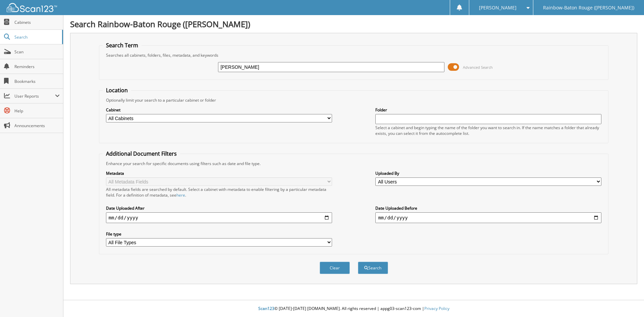 The height and width of the screenshot is (317, 644). What do you see at coordinates (34, 96) in the screenshot?
I see `span: User Reports` at bounding box center [34, 96].